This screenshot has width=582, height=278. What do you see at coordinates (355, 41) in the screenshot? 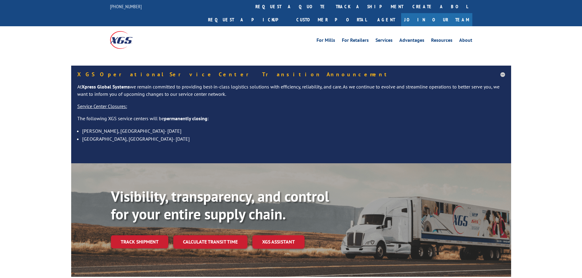
I see `a: For Retailers` at bounding box center [355, 41].